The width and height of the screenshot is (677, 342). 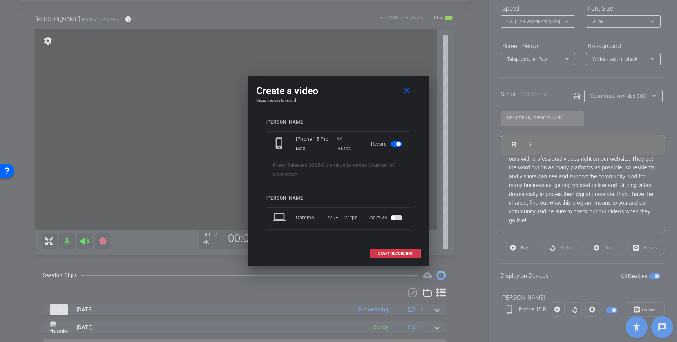 I want to click on span: START RECORDING, so click(x=395, y=253).